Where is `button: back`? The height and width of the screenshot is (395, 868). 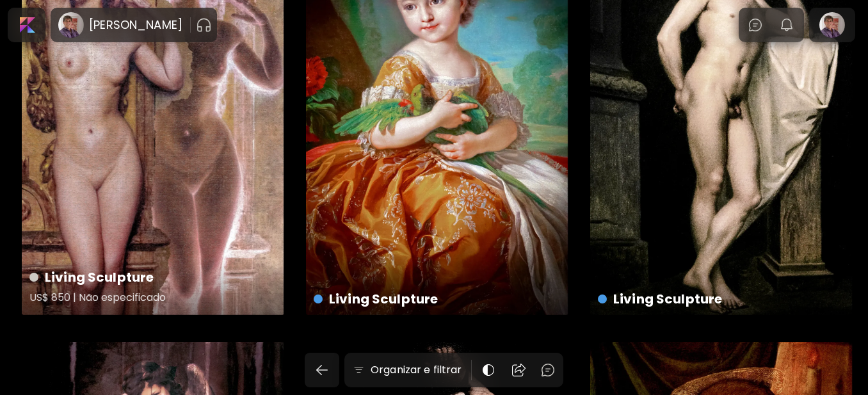 button: back is located at coordinates (322, 370).